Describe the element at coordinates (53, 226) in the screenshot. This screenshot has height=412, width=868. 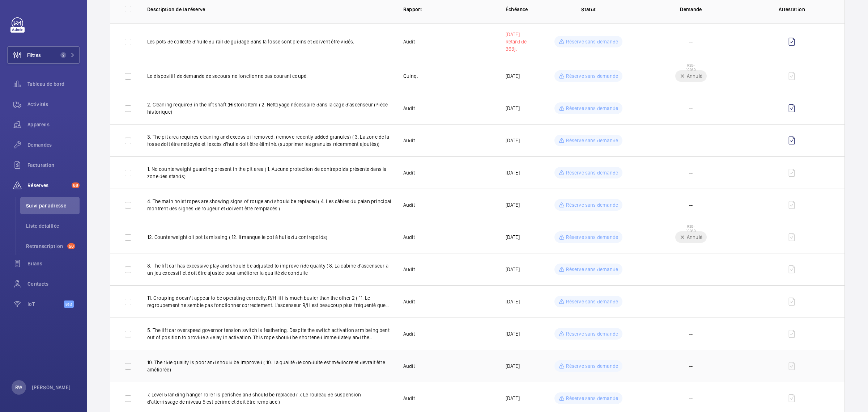
I see `span: Liste détaillée` at that location.